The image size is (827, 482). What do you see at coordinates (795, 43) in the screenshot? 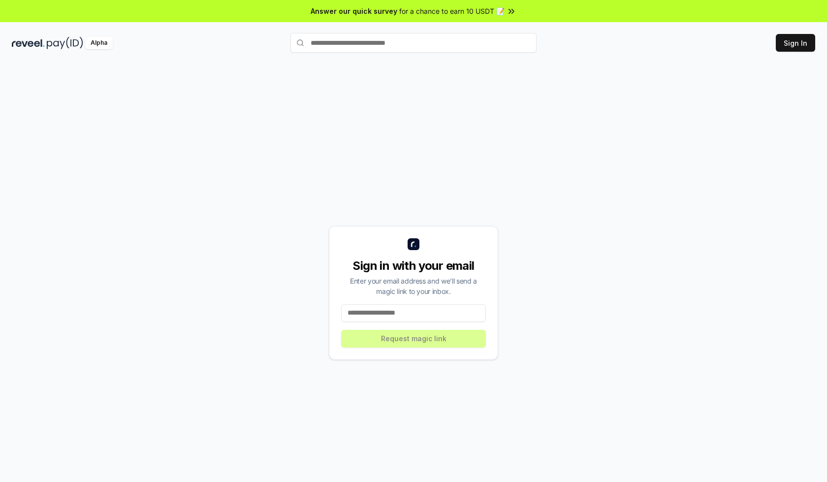
I see `button: Sign In` at bounding box center [795, 43].